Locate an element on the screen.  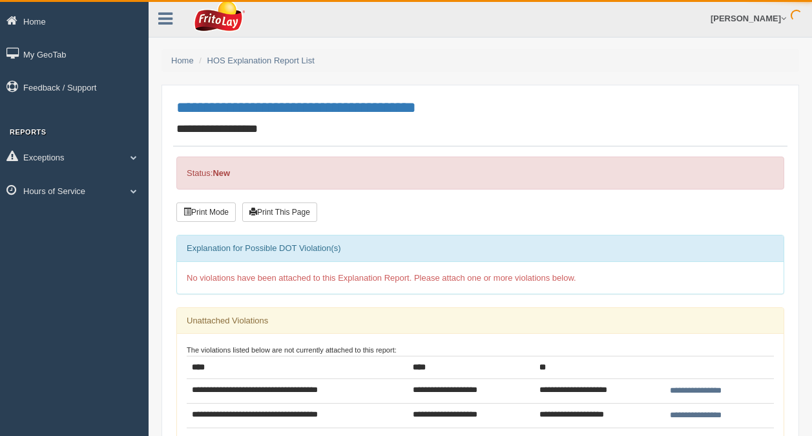
strong: New is located at coordinates (221, 173).